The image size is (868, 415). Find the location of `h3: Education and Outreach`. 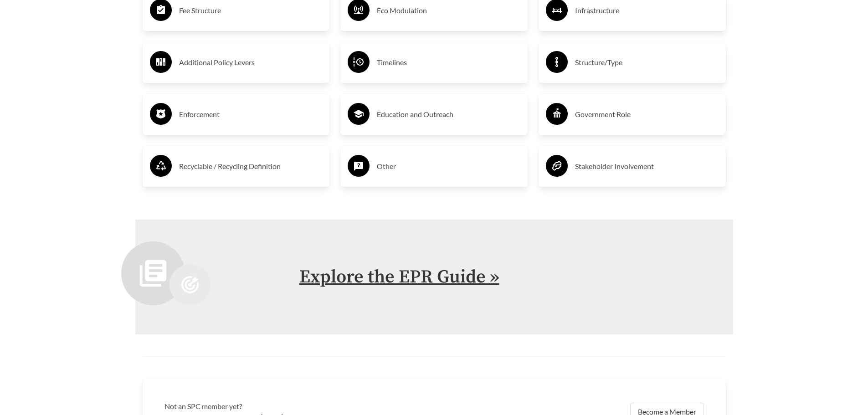

h3: Education and Outreach is located at coordinates (448, 114).